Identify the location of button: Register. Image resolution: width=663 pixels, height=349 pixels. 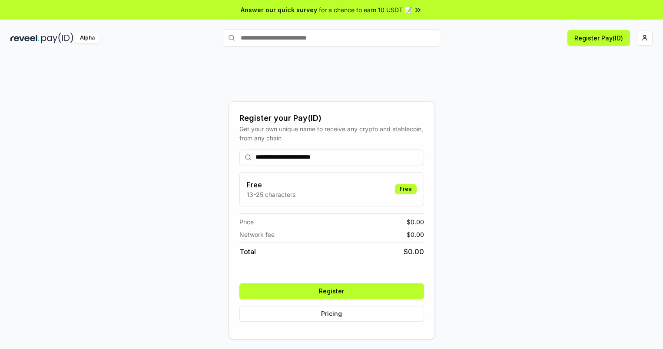
(331, 291).